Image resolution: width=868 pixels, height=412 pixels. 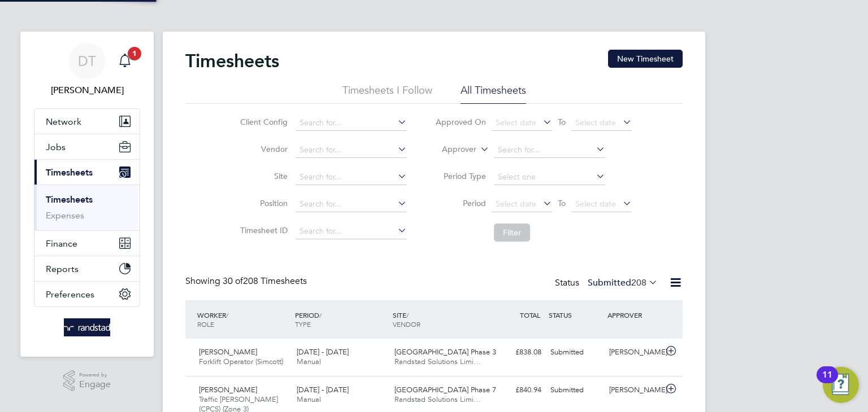 What do you see at coordinates (87, 327) in the screenshot?
I see `a: Go to home page` at bounding box center [87, 327].